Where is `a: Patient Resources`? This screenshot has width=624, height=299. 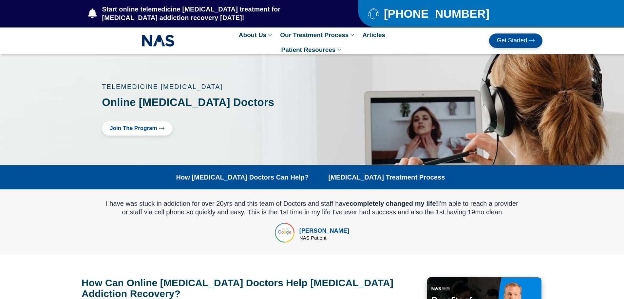 a: Patient Resources is located at coordinates (312, 49).